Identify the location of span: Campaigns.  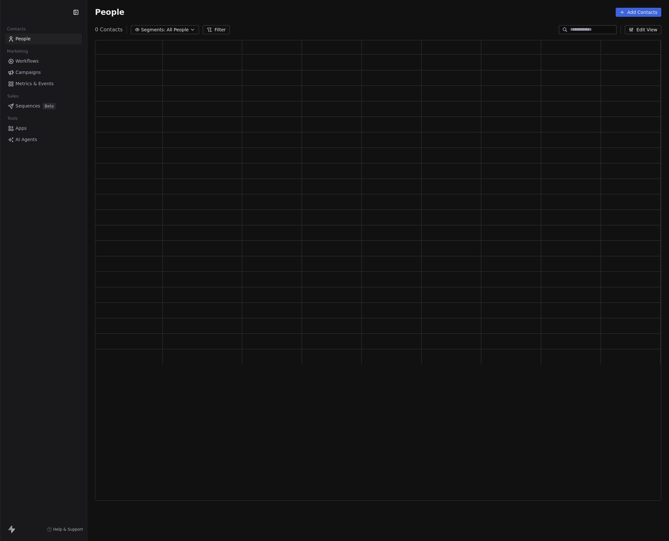
(28, 72).